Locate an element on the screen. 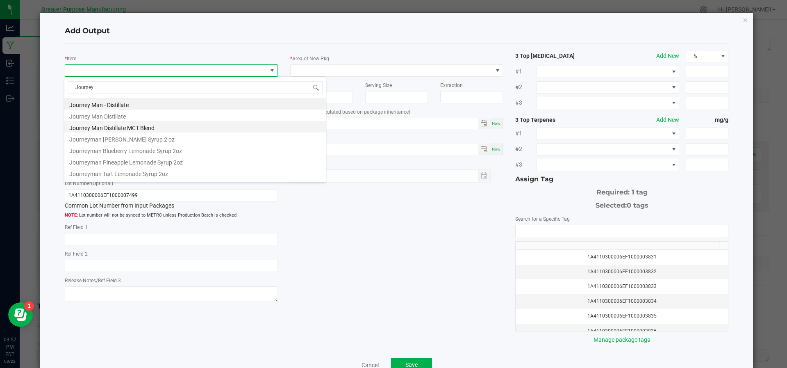  label: Ref Field 2 is located at coordinates (76, 254).